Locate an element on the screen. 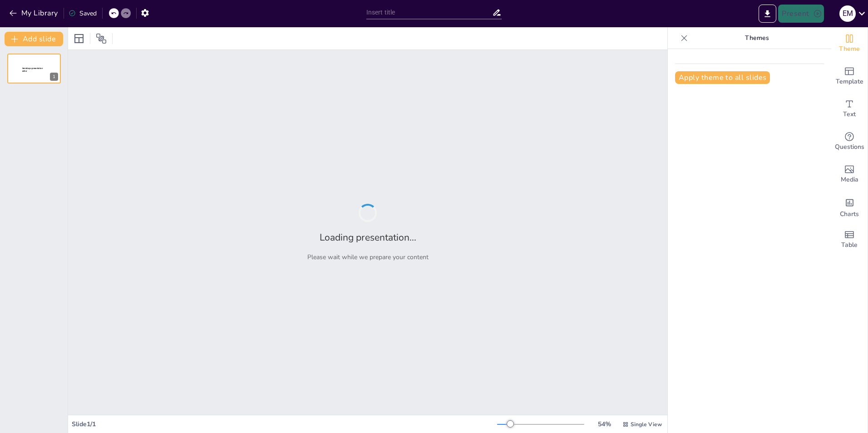 The height and width of the screenshot is (433, 868). div: E M is located at coordinates (848, 14).